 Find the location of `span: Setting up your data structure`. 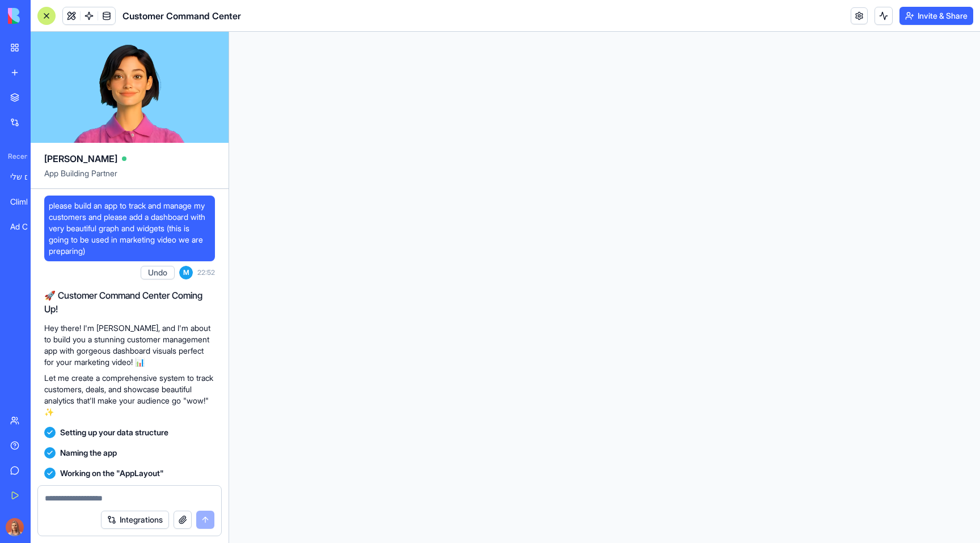

span: Setting up your data structure is located at coordinates (114, 432).